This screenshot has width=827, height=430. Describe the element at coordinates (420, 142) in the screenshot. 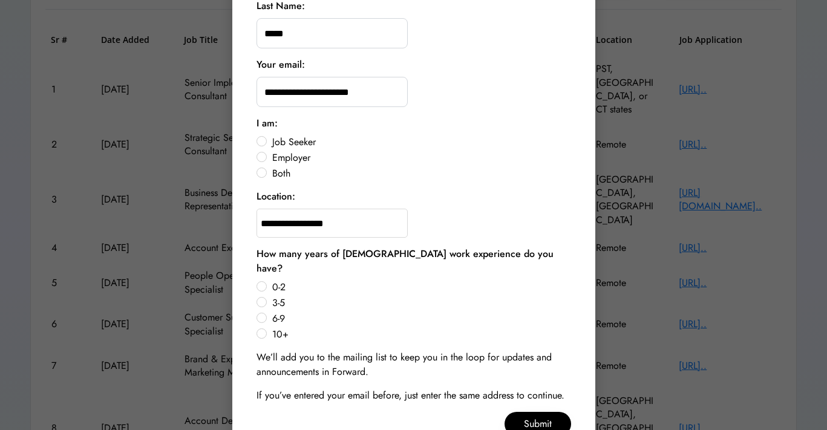

I see `label: Job Seeker` at that location.